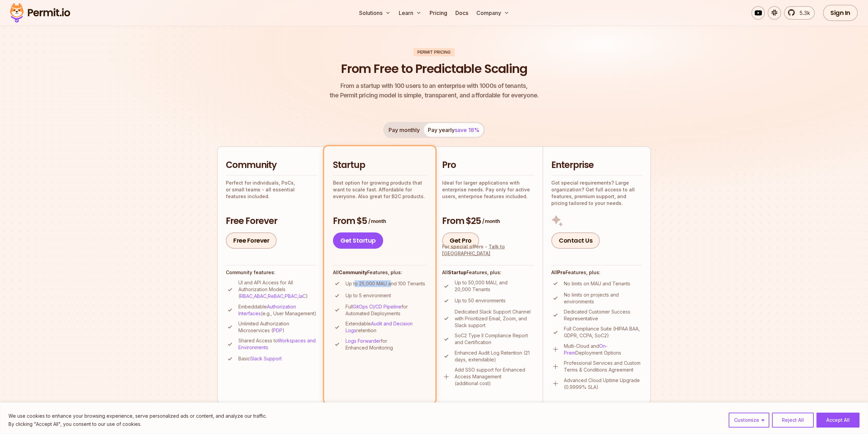  I want to click on a: Contact Us, so click(576, 241).